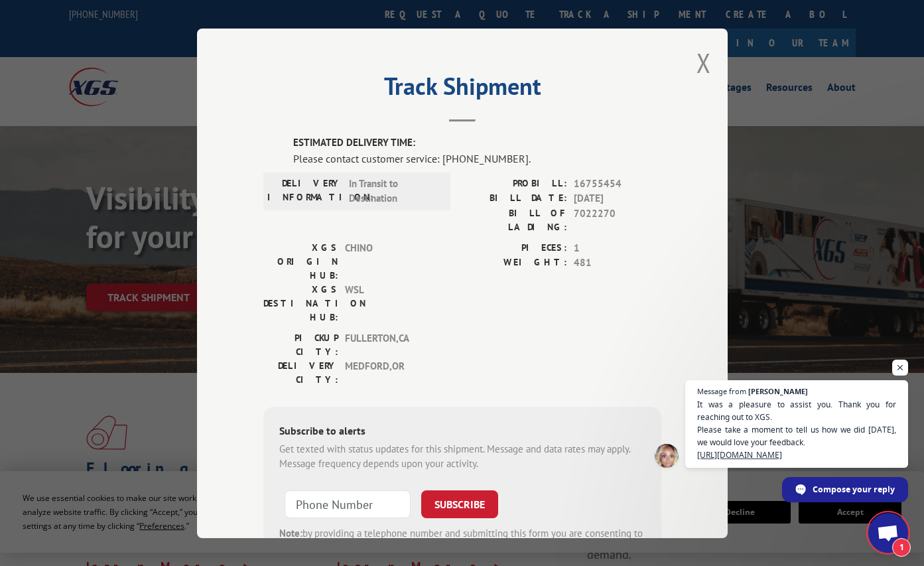 The image size is (924, 566). I want to click on span: 481, so click(618, 263).